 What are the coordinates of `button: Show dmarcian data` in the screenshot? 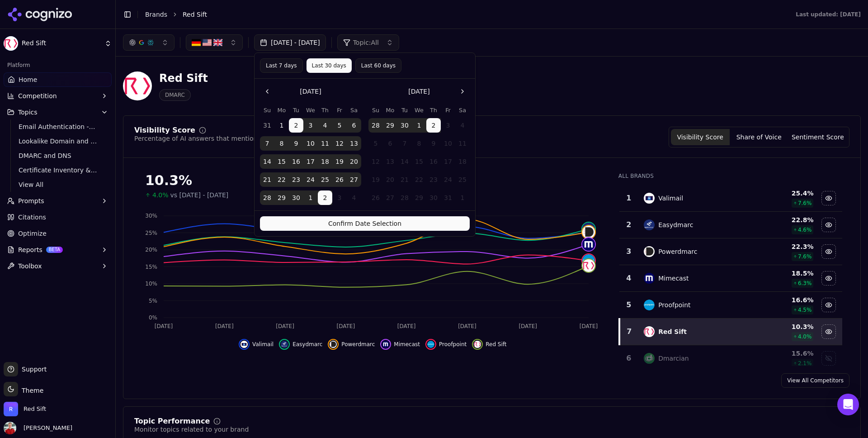 It's located at (829, 358).